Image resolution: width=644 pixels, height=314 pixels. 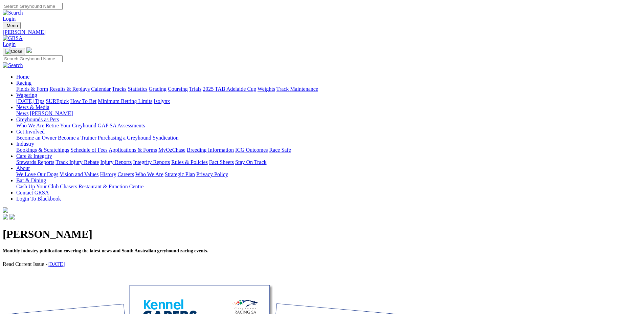 I want to click on a: Minimum Betting Limits, so click(x=125, y=101).